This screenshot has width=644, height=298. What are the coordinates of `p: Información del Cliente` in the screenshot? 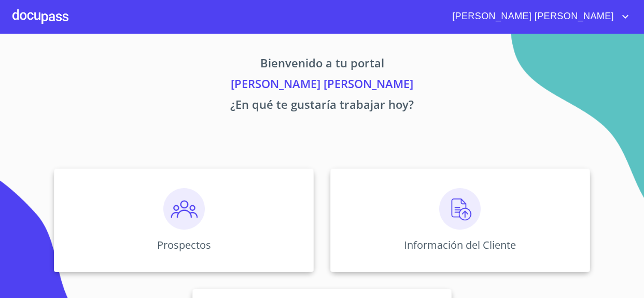 It's located at (460, 244).